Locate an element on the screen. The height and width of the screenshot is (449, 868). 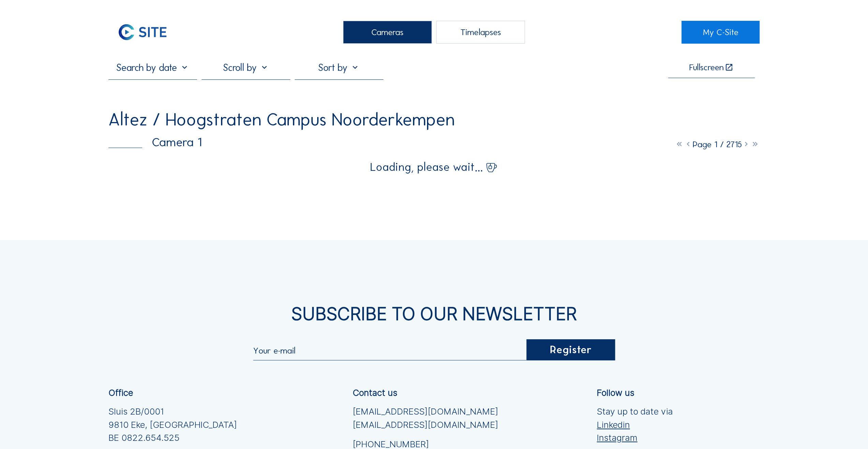
div: Contact us is located at coordinates (375, 393).